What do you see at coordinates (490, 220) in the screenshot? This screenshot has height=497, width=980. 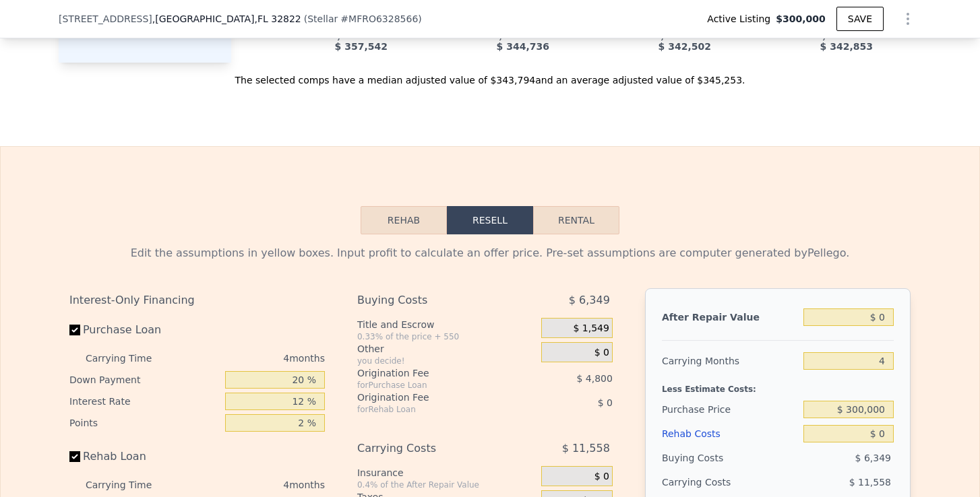 I see `button: Resell` at bounding box center [490, 220].